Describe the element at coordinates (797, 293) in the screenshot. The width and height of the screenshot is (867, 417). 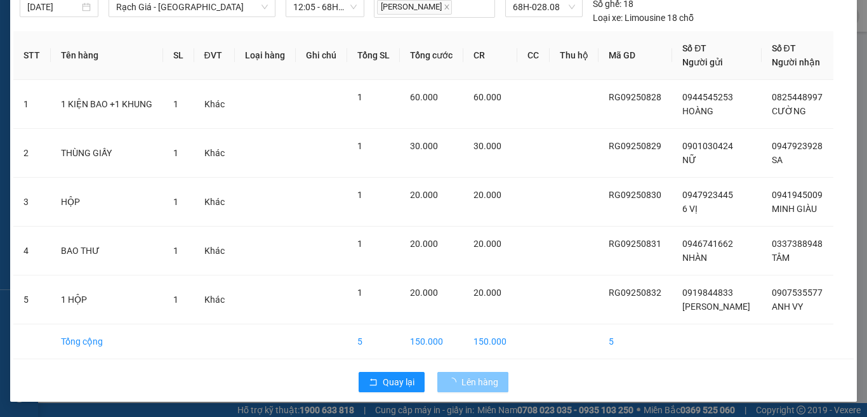
I see `span: 0907535577` at that location.